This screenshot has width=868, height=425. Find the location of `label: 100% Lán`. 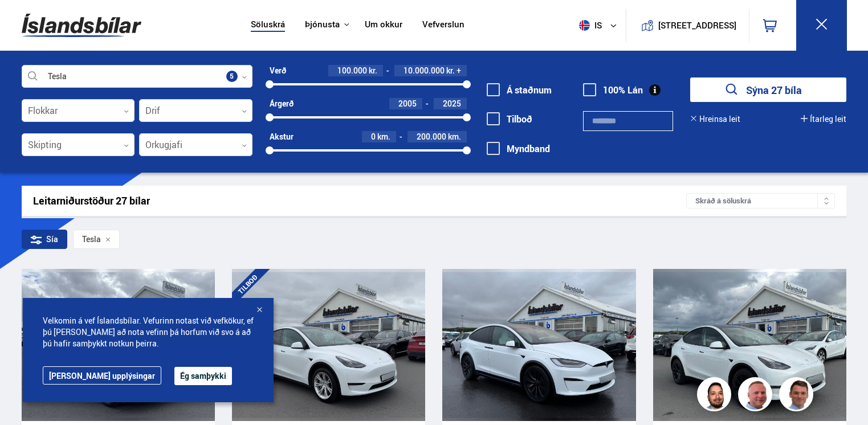

label: 100% Lán is located at coordinates (612, 90).